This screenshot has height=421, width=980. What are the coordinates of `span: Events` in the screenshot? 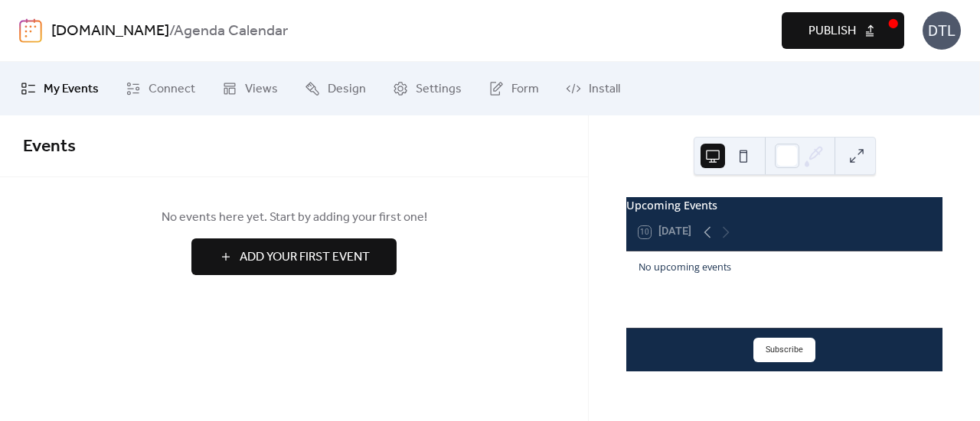 It's located at (49, 147).